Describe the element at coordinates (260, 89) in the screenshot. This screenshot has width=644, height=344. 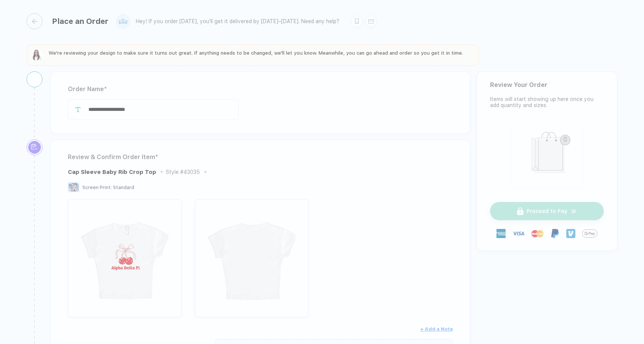
I see `div: Order Name` at that location.